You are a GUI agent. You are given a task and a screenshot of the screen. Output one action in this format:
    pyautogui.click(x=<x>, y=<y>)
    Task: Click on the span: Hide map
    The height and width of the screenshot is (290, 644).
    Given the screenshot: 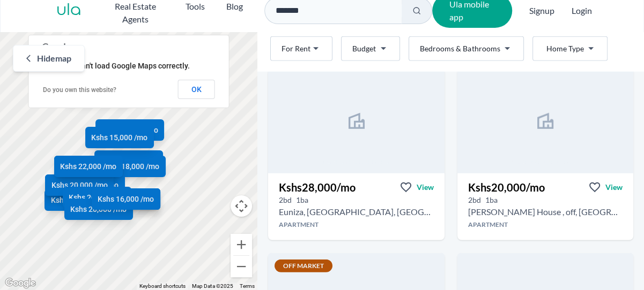 What is the action you would take?
    pyautogui.click(x=54, y=58)
    